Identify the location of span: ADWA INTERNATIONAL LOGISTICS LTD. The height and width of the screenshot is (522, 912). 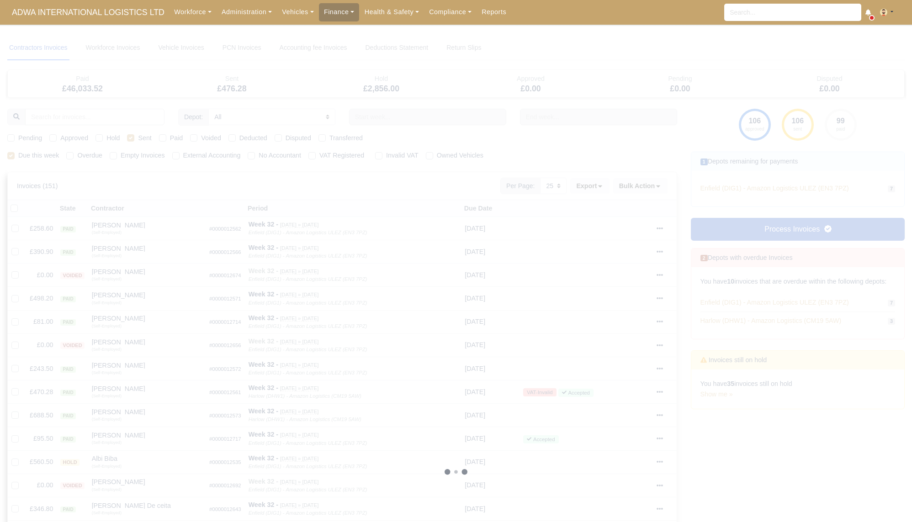
(88, 12).